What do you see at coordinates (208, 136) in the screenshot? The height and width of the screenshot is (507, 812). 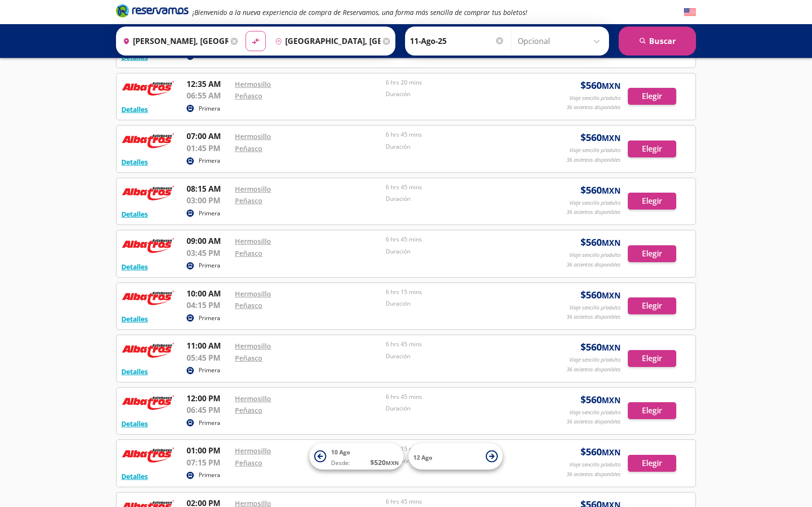 I see `p: 07:00 AM` at bounding box center [208, 136].